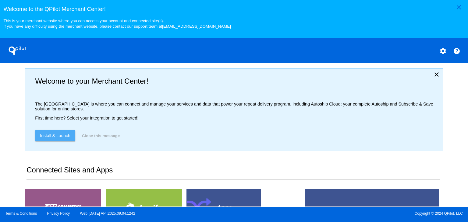 The width and height of the screenshot is (468, 222). I want to click on h3: Welcome to the QPilot Merchant Center!, so click(234, 9).